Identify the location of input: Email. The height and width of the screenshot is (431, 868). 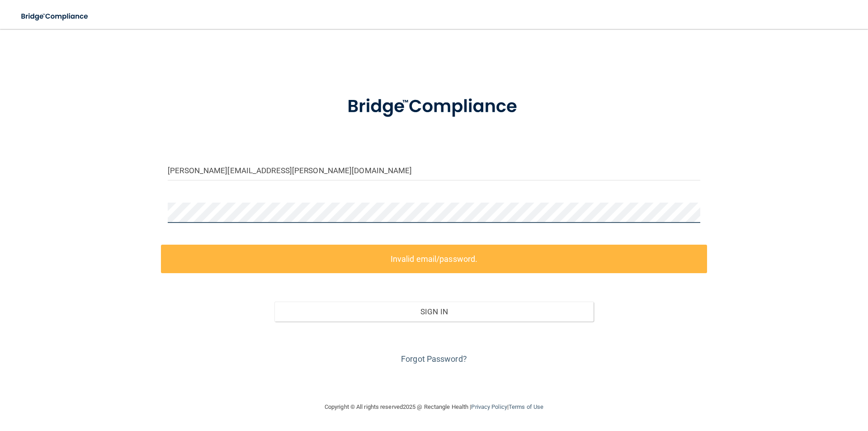
(434, 170).